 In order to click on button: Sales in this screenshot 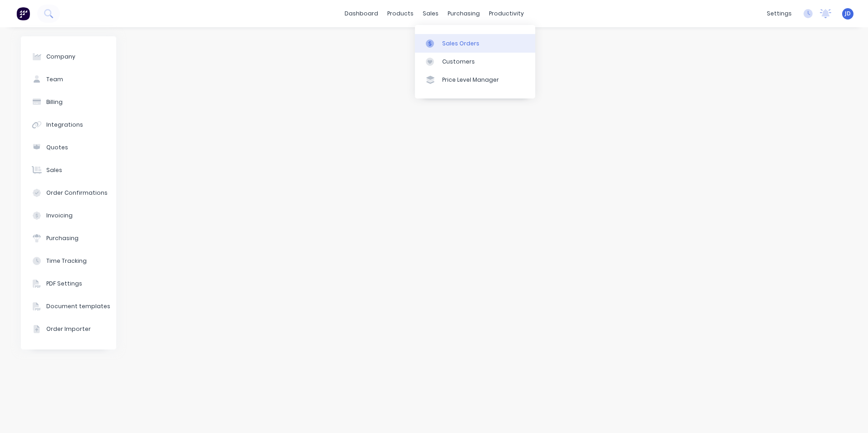, I will do `click(68, 170)`.